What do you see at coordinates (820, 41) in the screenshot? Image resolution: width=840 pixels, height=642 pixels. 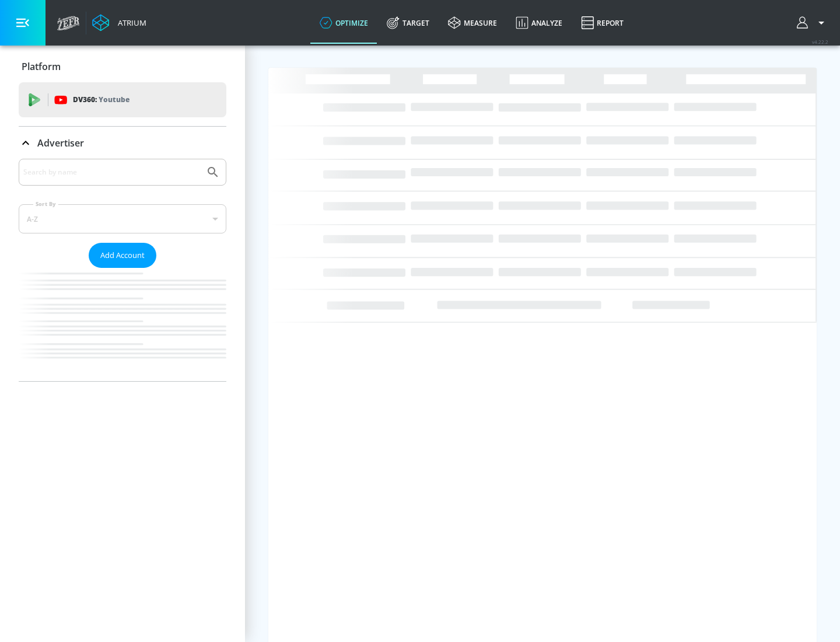 I see `span: v 4.22.2` at bounding box center [820, 41].